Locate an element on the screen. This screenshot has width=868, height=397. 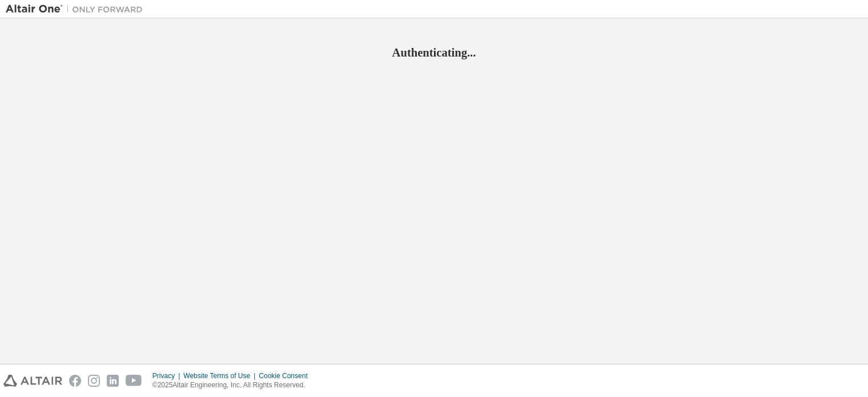
p: © 2025 Altair Engineering, Inc. All Rights Reserved. is located at coordinates (234, 385).